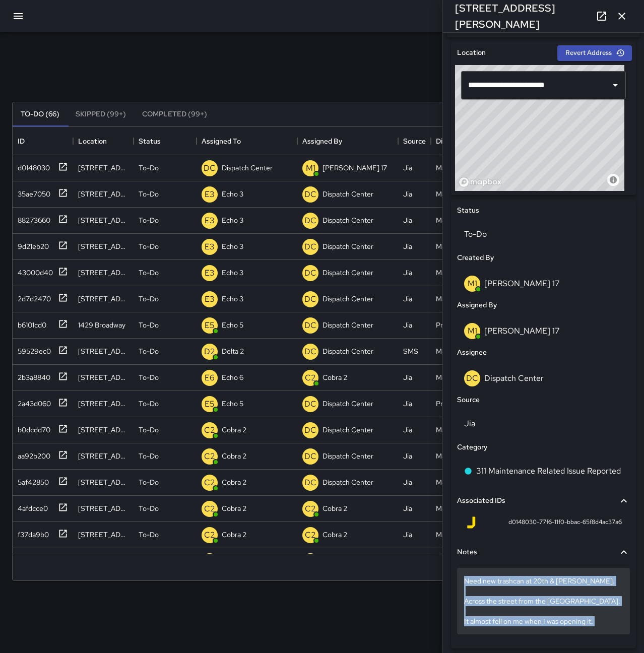  What do you see at coordinates (32, 559) in the screenshot?
I see `div: 4084b240` at bounding box center [32, 559].